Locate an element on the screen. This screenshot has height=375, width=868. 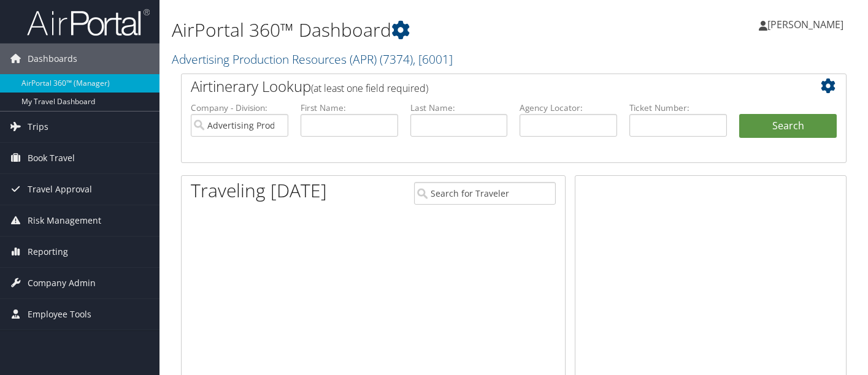
span: ( 7374 ) is located at coordinates (396, 59).